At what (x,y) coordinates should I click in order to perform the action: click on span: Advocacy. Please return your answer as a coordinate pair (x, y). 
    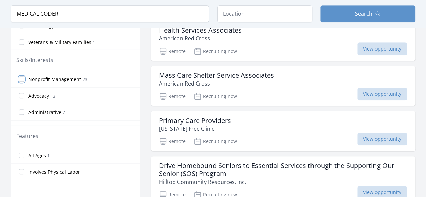
    Looking at the image, I should click on (39, 96).